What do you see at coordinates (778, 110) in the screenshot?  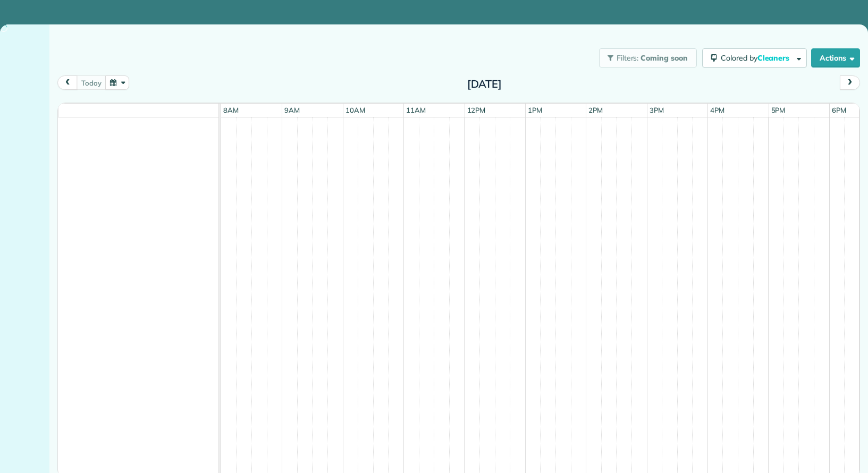 I see `span: 5pm` at bounding box center [778, 110].